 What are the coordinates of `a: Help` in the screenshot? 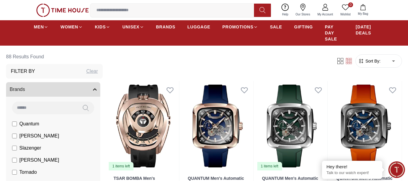 It's located at (285, 10).